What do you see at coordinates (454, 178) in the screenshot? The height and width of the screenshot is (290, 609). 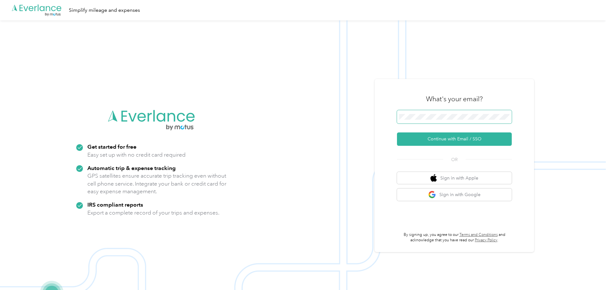 I see `button: apple logoSign in with Apple` at bounding box center [454, 178].